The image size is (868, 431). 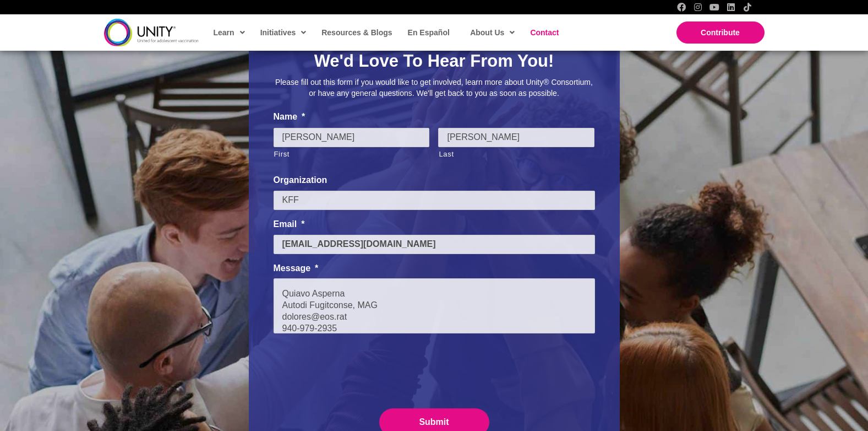 What do you see at coordinates (434, 225) in the screenshot?
I see `label: Email` at bounding box center [434, 225].